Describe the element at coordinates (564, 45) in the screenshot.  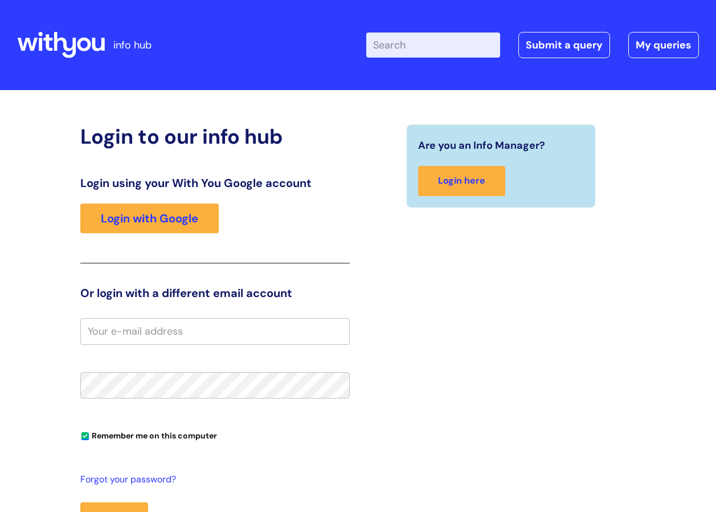
I see `a: Submit a query` at that location.